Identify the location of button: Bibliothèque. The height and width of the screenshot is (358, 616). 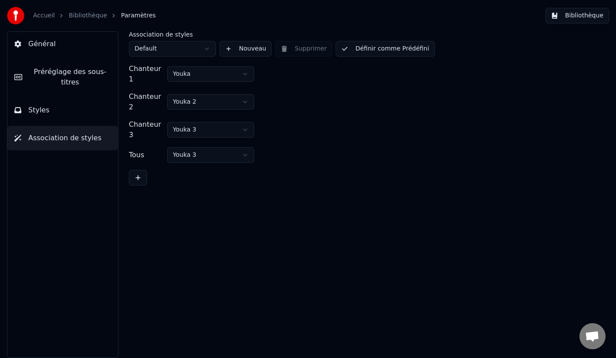
(577, 16).